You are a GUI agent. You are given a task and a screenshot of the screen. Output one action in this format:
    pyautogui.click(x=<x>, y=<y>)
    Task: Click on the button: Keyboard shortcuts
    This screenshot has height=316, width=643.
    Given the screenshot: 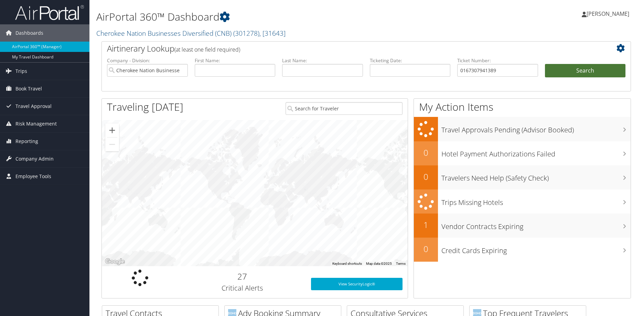 What is the action you would take?
    pyautogui.click(x=347, y=264)
    